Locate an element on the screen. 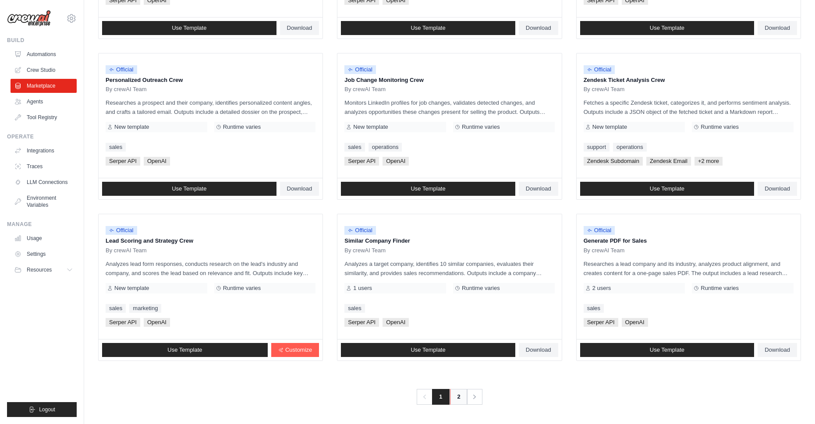 The image size is (815, 424). p: Zendesk Ticket Analysis Crew is located at coordinates (688, 80).